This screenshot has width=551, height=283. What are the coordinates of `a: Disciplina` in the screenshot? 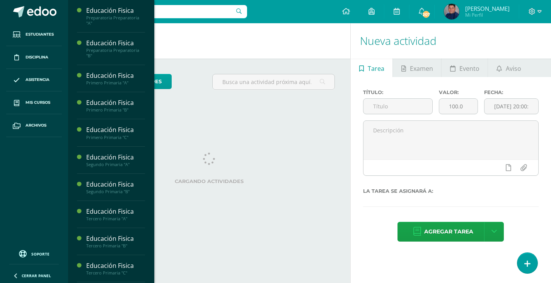 It's located at (34, 57).